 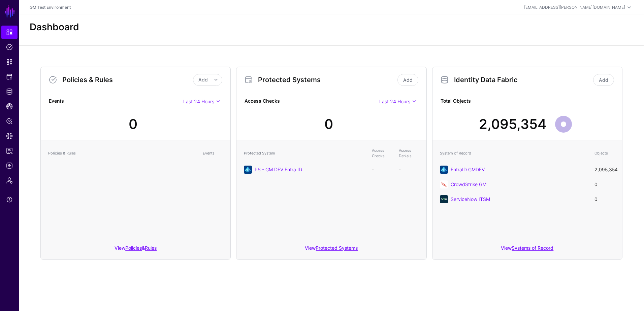 I want to click on td: 2,095,354, so click(x=605, y=170).